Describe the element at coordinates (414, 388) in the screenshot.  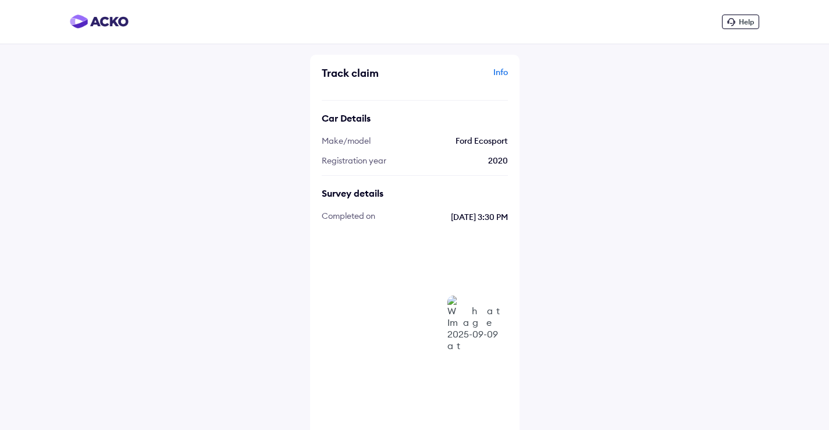
I see `img: WhatsApp Image 2025-09-09 at 6.19.46 PM.jpeg` at that location.